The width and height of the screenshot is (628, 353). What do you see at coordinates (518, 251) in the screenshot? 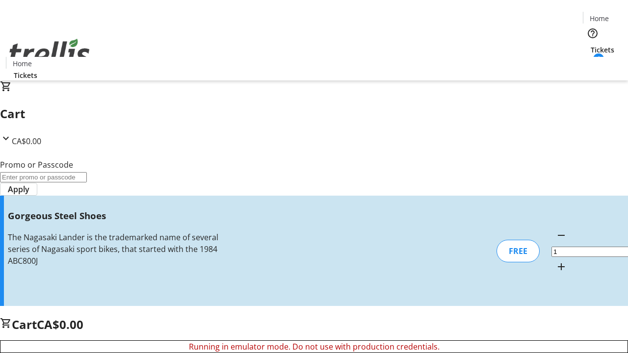
I see `div: FREE` at bounding box center [518, 251].